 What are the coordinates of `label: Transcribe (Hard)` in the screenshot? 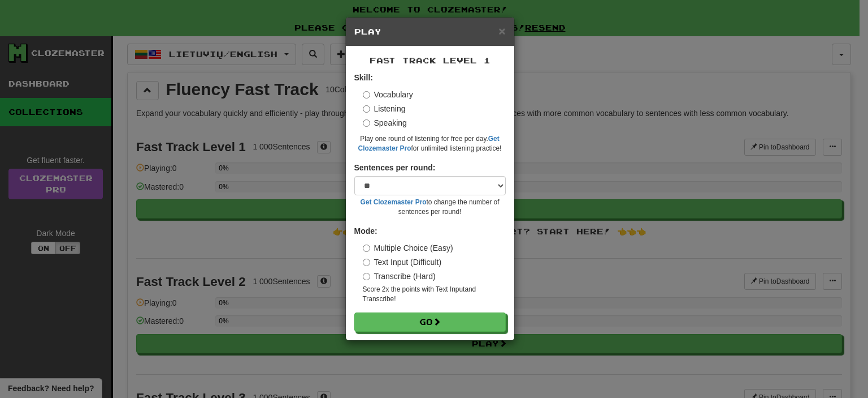 It's located at (399, 276).